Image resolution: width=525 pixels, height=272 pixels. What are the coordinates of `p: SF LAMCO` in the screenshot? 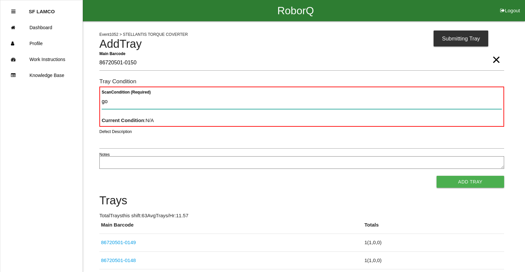 It's located at (42, 9).